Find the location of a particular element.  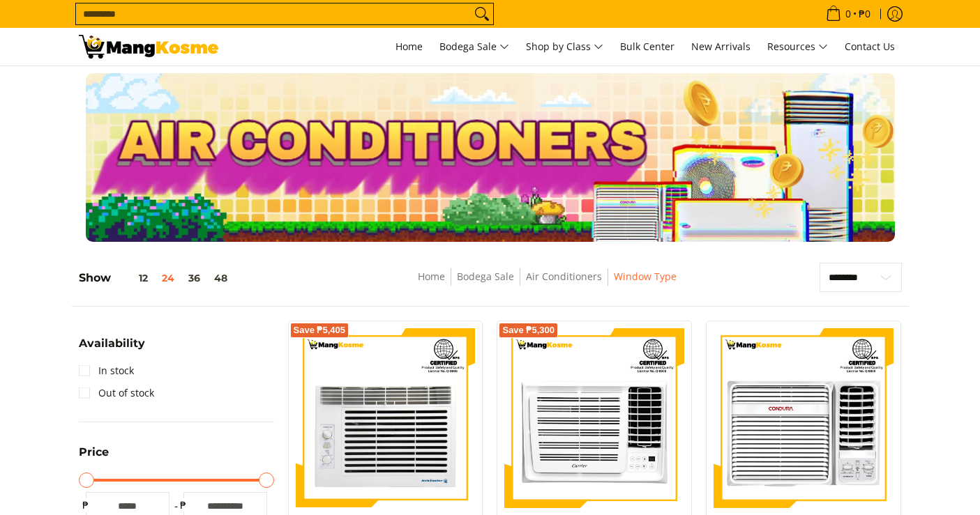

span: Window Type is located at coordinates (645, 277).